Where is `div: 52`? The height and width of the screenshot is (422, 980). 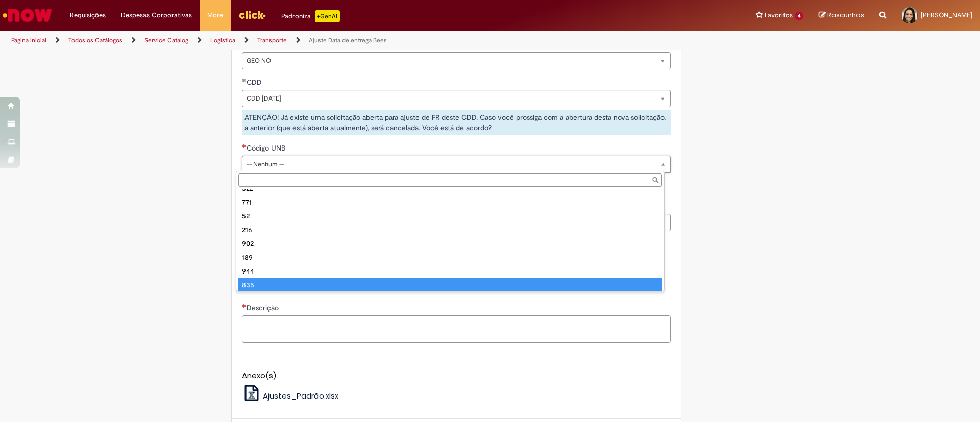 div: 52 is located at coordinates (450, 216).